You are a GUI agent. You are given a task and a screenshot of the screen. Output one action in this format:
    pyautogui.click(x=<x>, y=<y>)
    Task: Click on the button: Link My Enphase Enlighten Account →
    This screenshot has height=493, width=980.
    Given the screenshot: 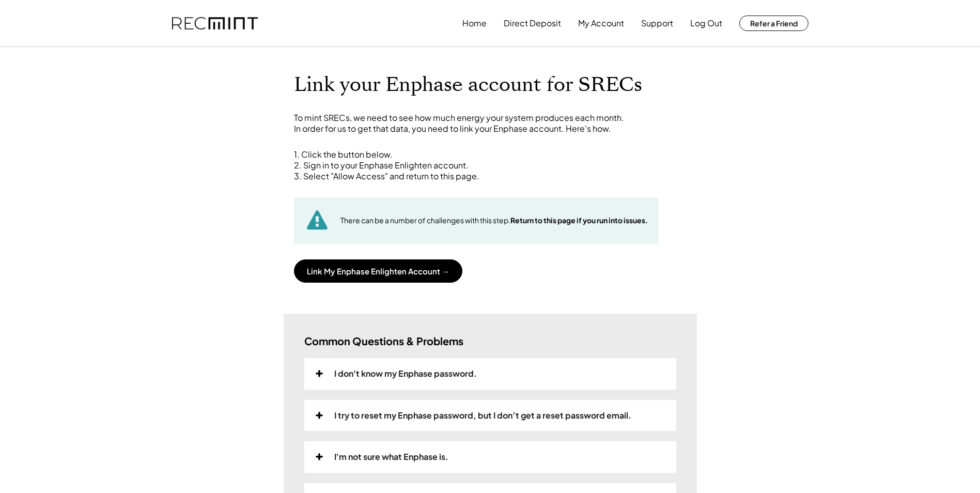 What is the action you would take?
    pyautogui.click(x=378, y=271)
    